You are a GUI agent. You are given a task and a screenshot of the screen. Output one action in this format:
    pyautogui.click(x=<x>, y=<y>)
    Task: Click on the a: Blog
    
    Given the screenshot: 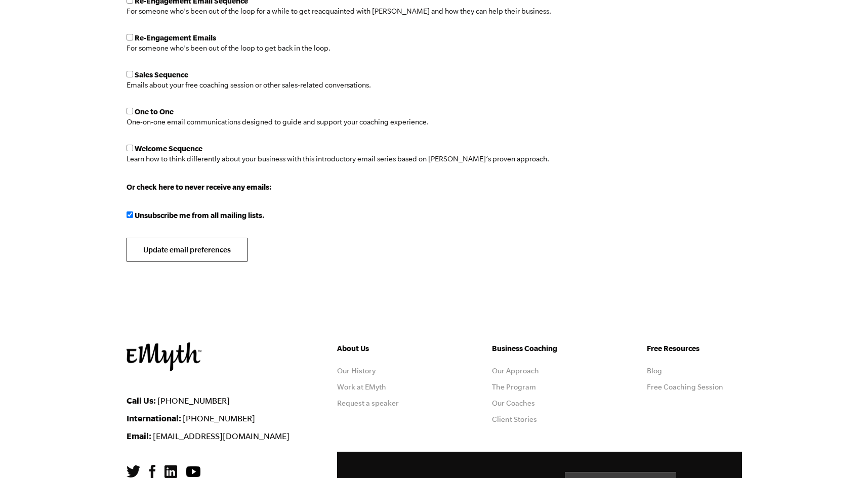 What is the action you would take?
    pyautogui.click(x=654, y=371)
    